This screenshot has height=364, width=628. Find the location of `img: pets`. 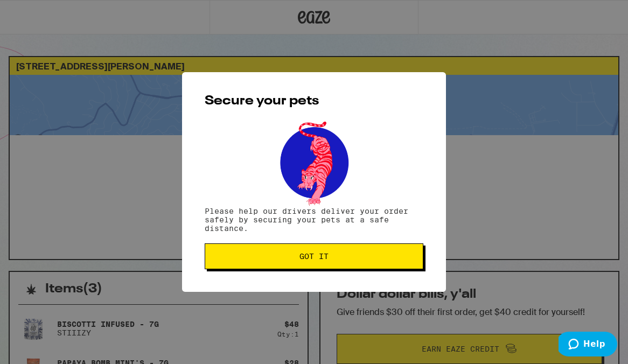

img: pets is located at coordinates (314, 163).